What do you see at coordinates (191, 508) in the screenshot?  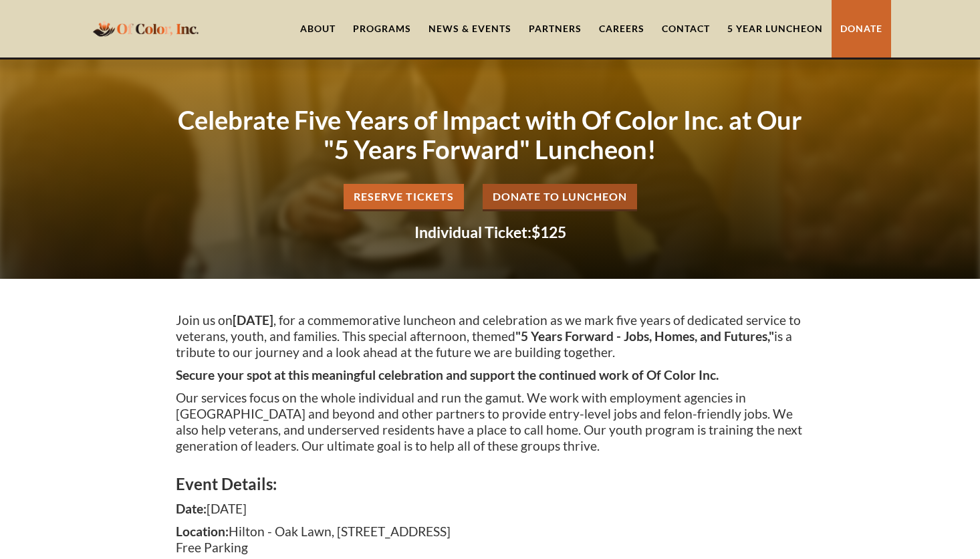 I see `strong: Date:` at bounding box center [191, 508].